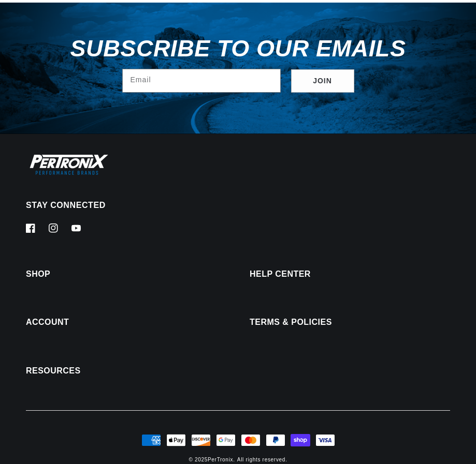 The width and height of the screenshot is (476, 464). Describe the element at coordinates (211, 459) in the screenshot. I see `small: © 2025 .` at that location.